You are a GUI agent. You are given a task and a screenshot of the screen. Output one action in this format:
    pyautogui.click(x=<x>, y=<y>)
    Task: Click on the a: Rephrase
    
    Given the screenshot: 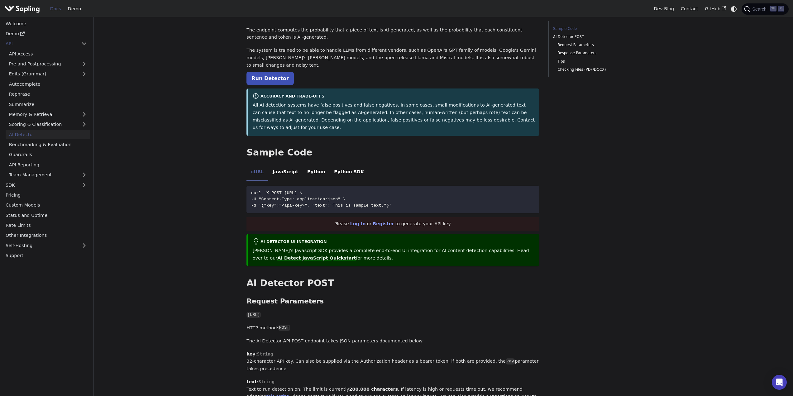 What is the action you would take?
    pyautogui.click(x=48, y=94)
    